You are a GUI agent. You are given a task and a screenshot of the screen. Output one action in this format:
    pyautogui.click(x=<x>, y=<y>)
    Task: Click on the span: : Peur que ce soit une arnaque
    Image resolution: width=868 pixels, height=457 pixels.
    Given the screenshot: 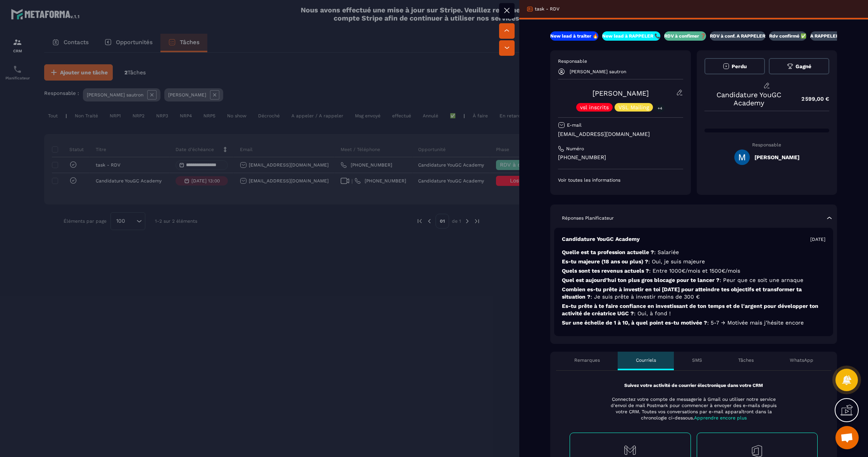 What is the action you would take?
    pyautogui.click(x=762, y=280)
    